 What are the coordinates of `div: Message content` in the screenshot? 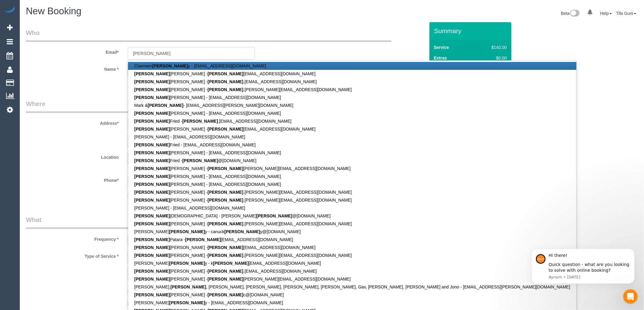 It's located at (67, 23).